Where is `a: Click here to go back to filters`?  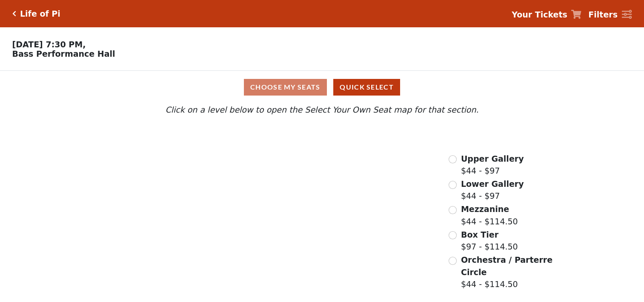 a: Click here to go back to filters is located at coordinates (14, 14).